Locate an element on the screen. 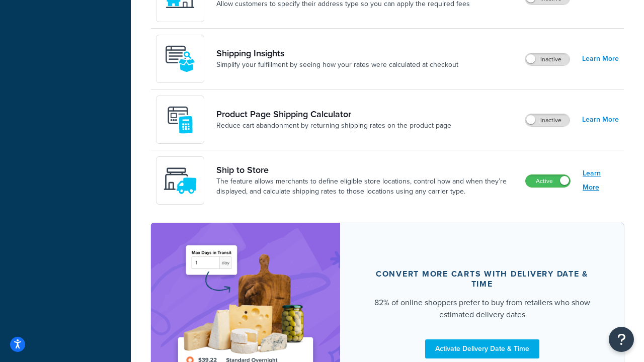 The height and width of the screenshot is (362, 644). a: Reduce cart abandonment by returning shipping rates on the product page is located at coordinates (333, 126).